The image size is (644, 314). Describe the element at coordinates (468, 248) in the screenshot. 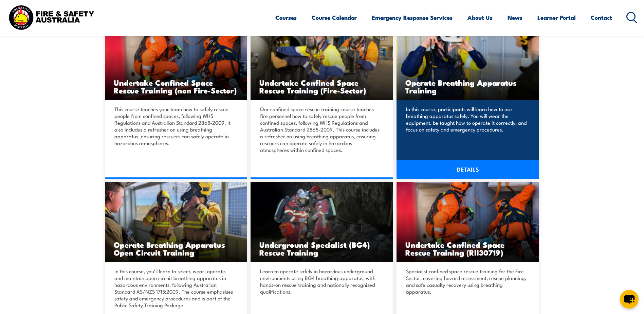

I see `h3: Undertake Confined Space Rescue Training (RII30719)` at that location.